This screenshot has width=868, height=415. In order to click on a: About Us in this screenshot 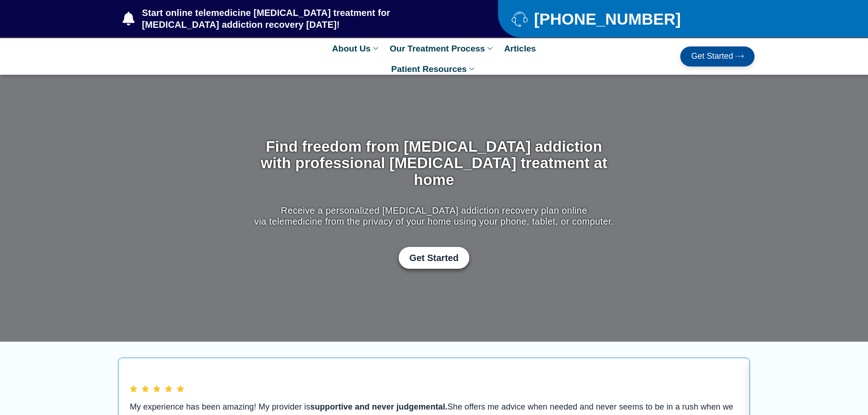, I will do `click(357, 48)`.